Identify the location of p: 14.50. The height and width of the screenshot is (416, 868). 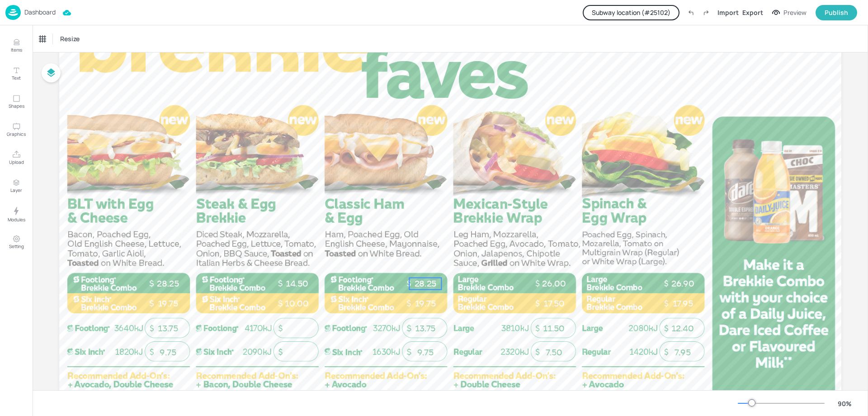
(296, 284).